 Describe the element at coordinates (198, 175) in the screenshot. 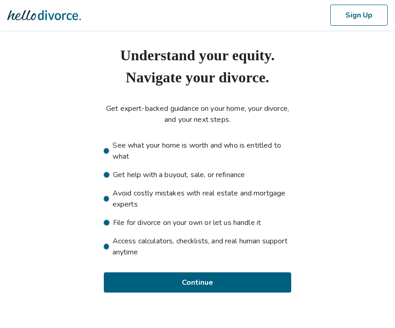

I see `li: Get help with a buyout, sale, or refinance` at that location.